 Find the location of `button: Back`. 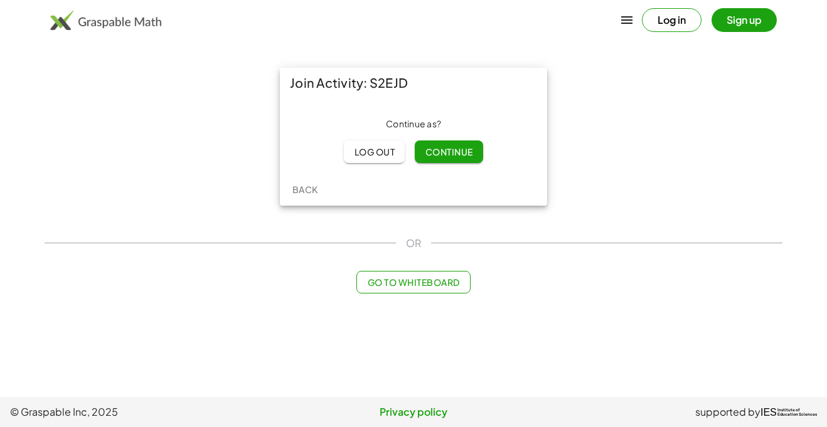

button: Back is located at coordinates (305, 189).